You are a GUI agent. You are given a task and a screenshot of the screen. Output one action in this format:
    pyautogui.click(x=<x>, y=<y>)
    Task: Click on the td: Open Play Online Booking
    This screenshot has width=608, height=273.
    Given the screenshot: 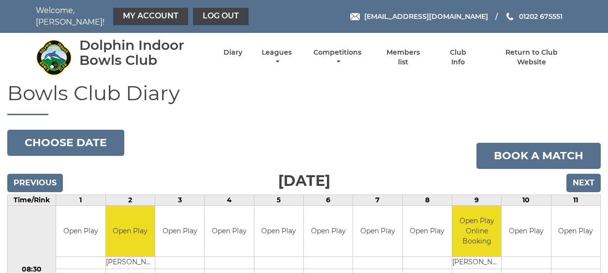 What is the action you would take?
    pyautogui.click(x=476, y=231)
    